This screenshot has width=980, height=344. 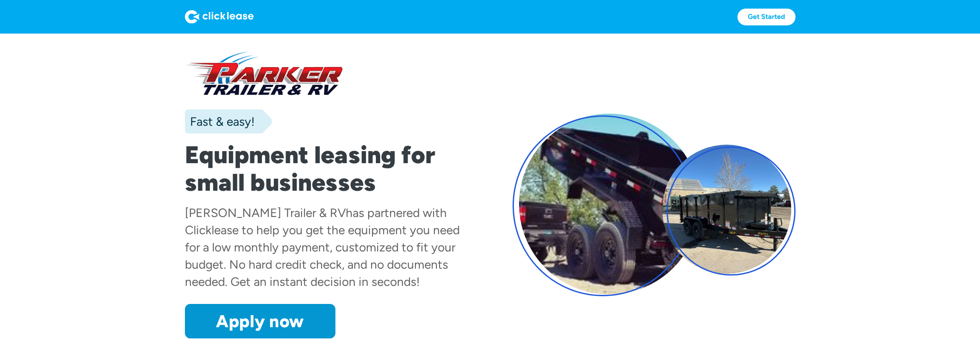 I want to click on h1: Equipment leasing for small businesses, so click(x=327, y=168).